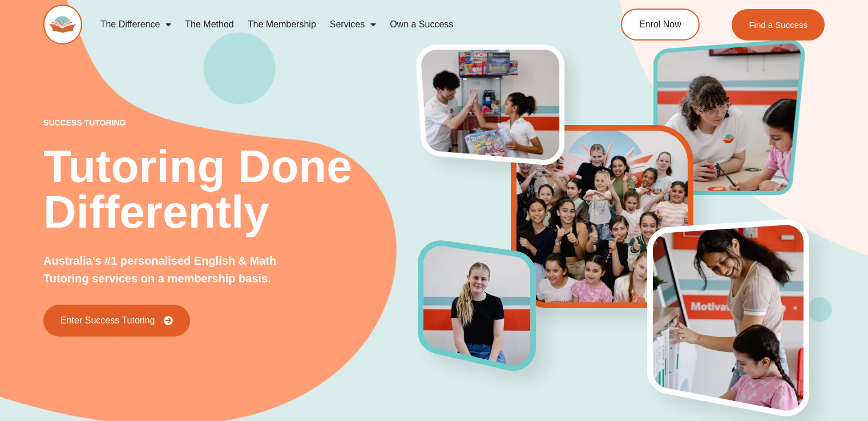 This screenshot has width=868, height=421. I want to click on a: Enter Success Tutoring, so click(116, 320).